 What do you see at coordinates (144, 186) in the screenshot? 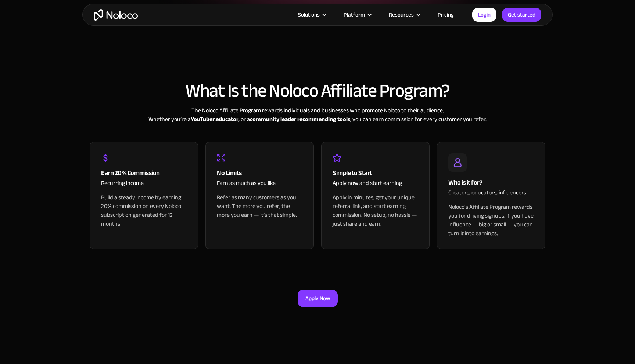
I see `div: Recurring income` at bounding box center [144, 186].